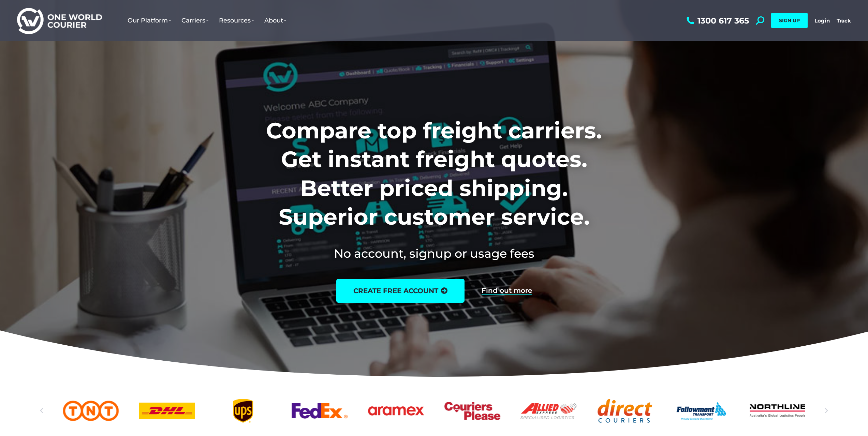 The height and width of the screenshot is (436, 868). Describe the element at coordinates (396, 410) in the screenshot. I see `div: Aramex_logo` at that location.